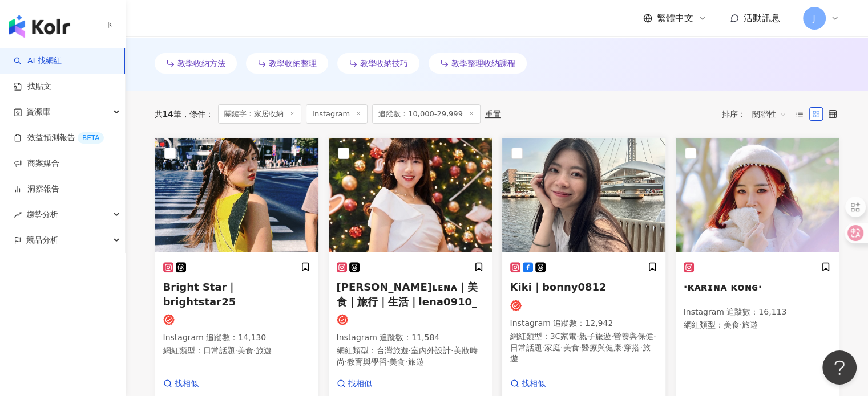  I want to click on span: 3C家電, so click(563, 337).